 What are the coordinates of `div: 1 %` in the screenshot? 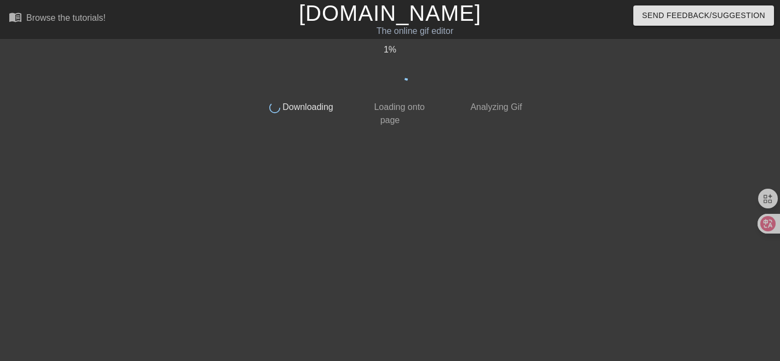 It's located at (390, 50).